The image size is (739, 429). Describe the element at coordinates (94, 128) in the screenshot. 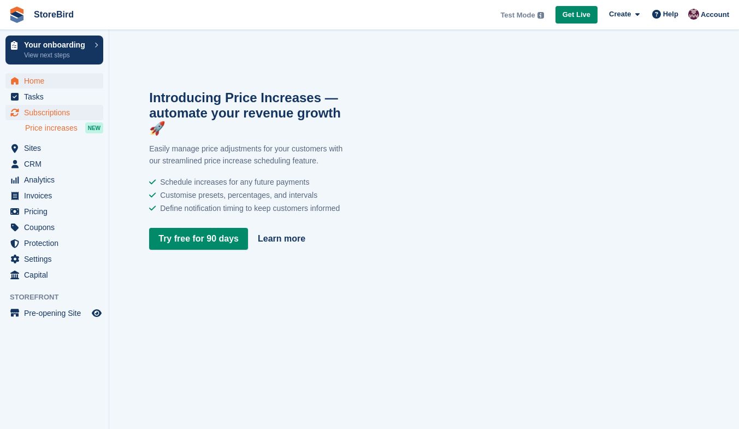

I see `div: NEW` at that location.